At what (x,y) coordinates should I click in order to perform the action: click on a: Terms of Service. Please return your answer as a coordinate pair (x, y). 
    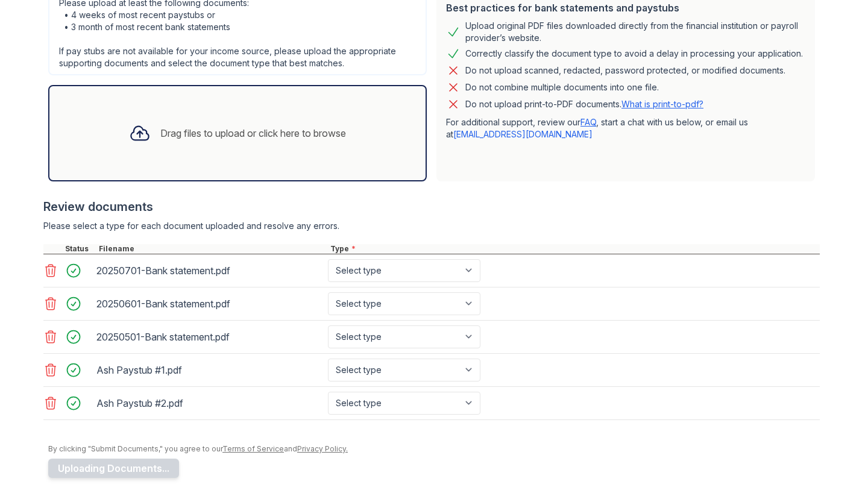
    Looking at the image, I should click on (253, 449).